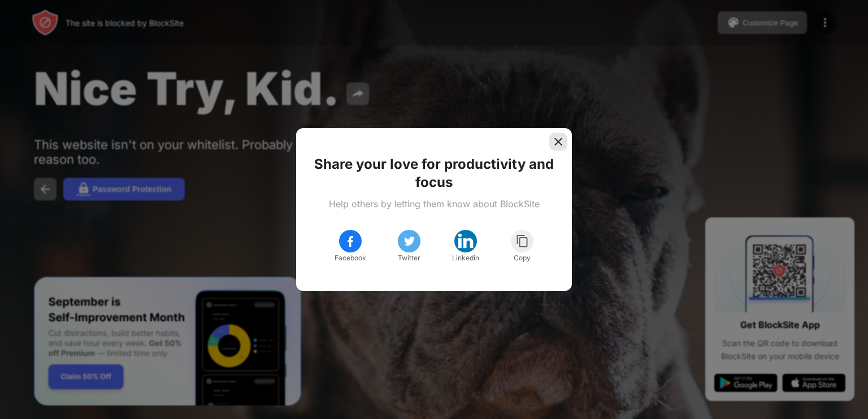  I want to click on div: Facebook, so click(350, 258).